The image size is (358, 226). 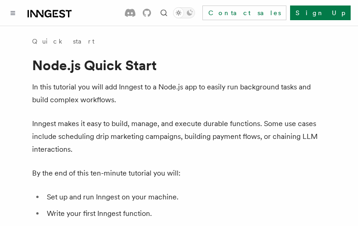 What do you see at coordinates (321, 13) in the screenshot?
I see `a: Sign Up` at bounding box center [321, 13].